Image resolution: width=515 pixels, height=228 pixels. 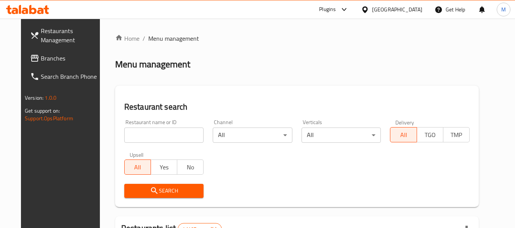 What do you see at coordinates (136, 155) in the screenshot?
I see `label: Upsell` at bounding box center [136, 155].